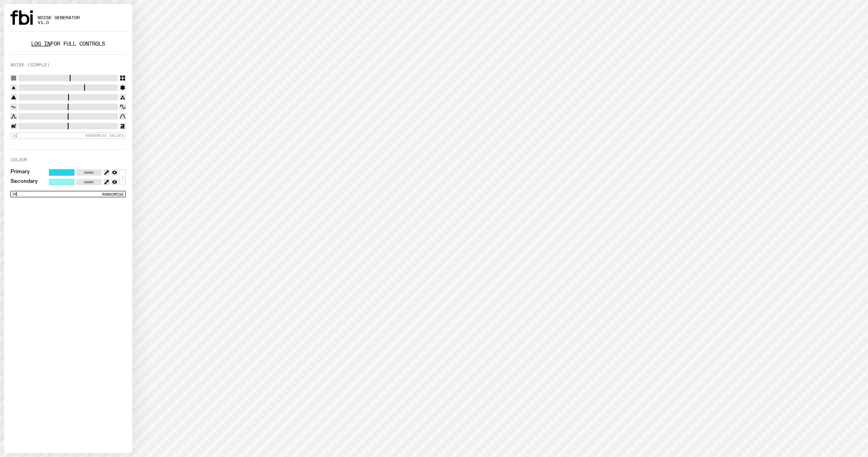  What do you see at coordinates (20, 172) in the screenshot?
I see `label: Primary` at bounding box center [20, 172].